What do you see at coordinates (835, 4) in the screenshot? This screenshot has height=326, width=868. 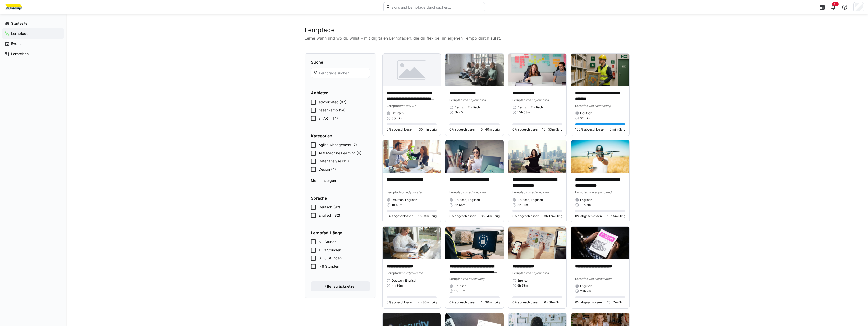 I see `span: 9+` at bounding box center [835, 4].